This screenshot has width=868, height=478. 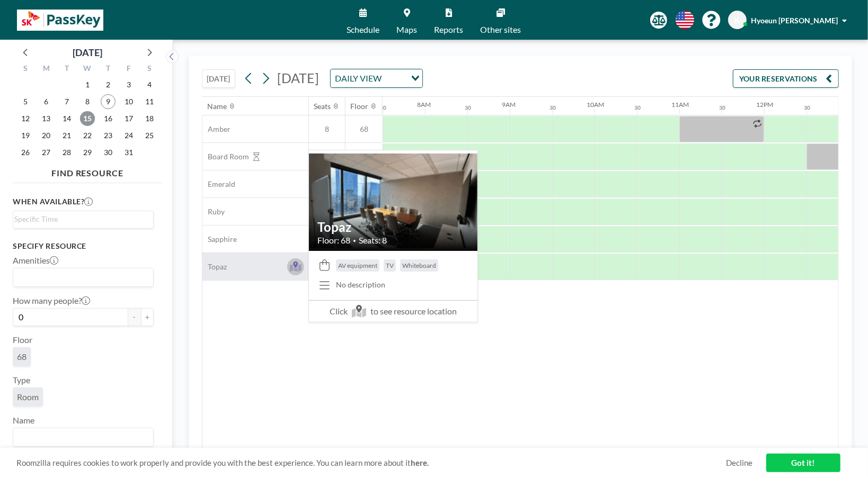 I want to click on span: Tuesday, October 28, 2025, so click(x=67, y=153).